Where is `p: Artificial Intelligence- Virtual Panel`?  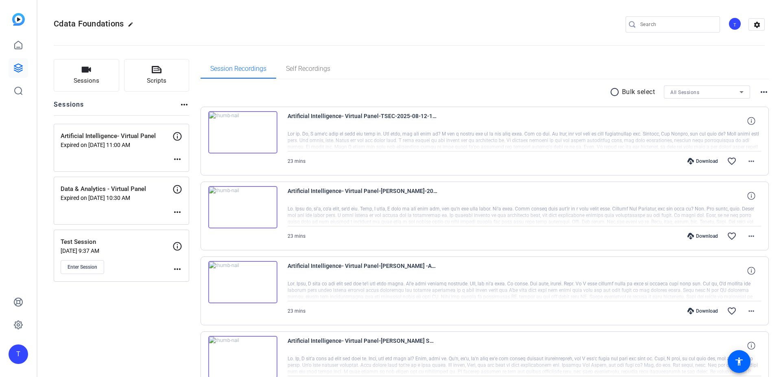
p: Artificial Intelligence- Virtual Panel is located at coordinates (116, 136).